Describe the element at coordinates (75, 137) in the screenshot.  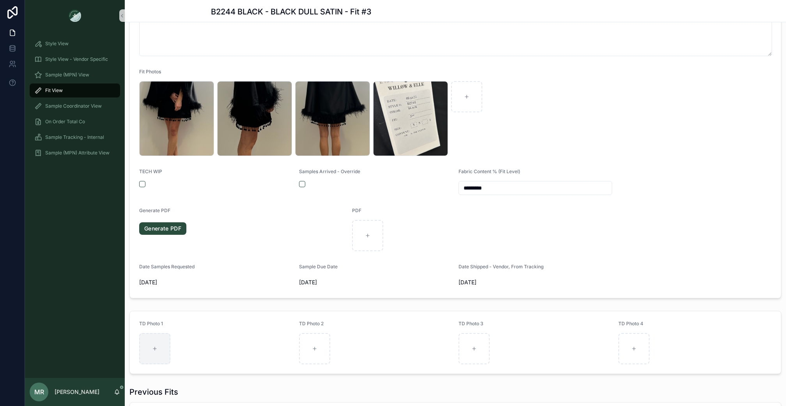
I see `a: Sample Tracking - Internal` at that location.